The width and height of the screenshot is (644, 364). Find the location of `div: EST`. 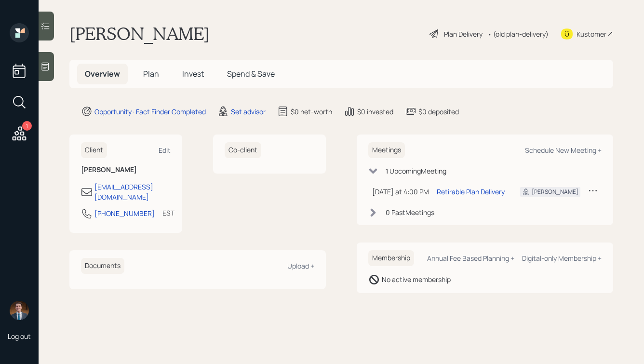

div: EST is located at coordinates (168, 213).